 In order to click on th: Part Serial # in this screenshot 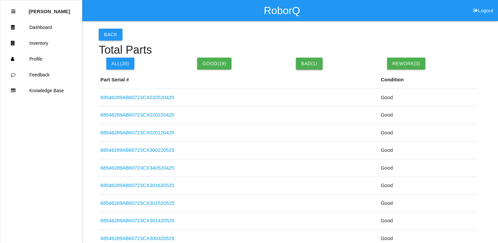, I will do `click(239, 82)`.